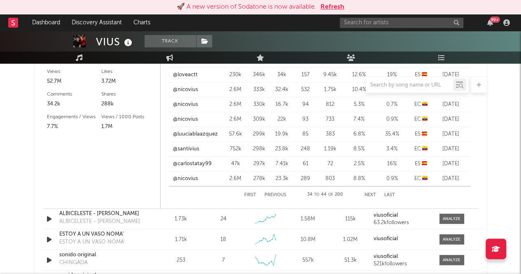 The width and height of the screenshot is (521, 274). I want to click on input: Search by song name or URL, so click(409, 85).